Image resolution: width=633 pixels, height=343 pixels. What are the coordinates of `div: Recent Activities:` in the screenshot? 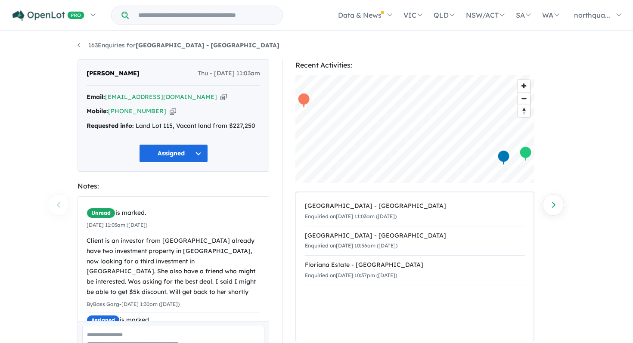 It's located at (414, 65).